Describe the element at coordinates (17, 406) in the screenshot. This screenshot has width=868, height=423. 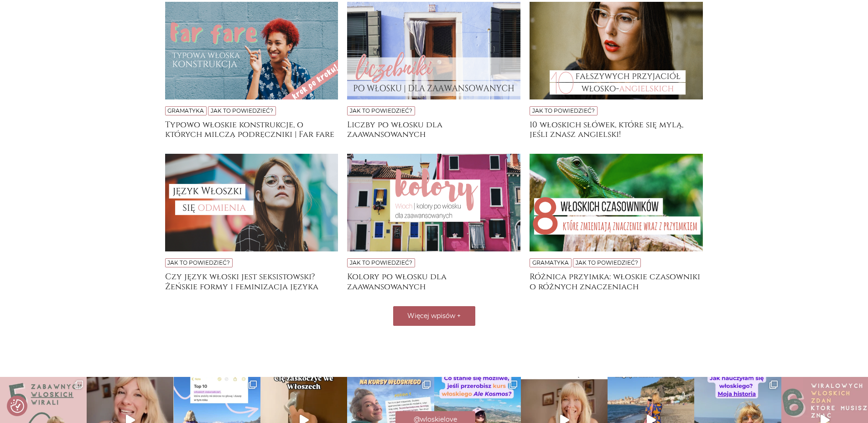
I see `button: Preferencje co do zgód` at that location.